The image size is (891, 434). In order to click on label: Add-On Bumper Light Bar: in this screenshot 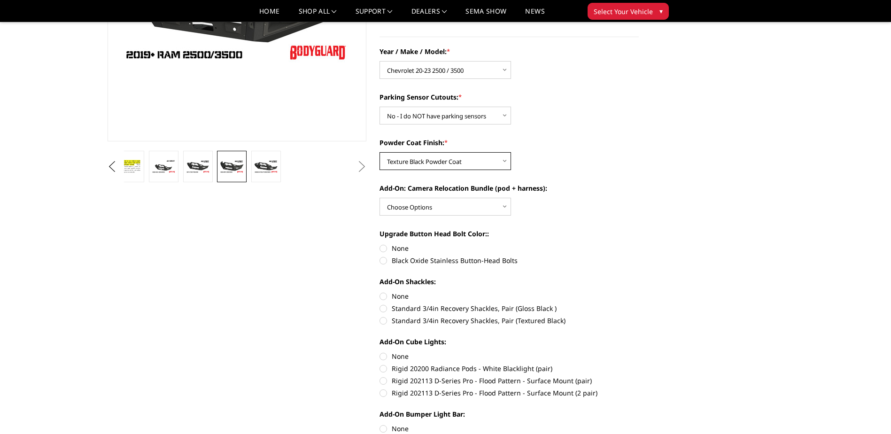, I will do `click(509, 414)`.